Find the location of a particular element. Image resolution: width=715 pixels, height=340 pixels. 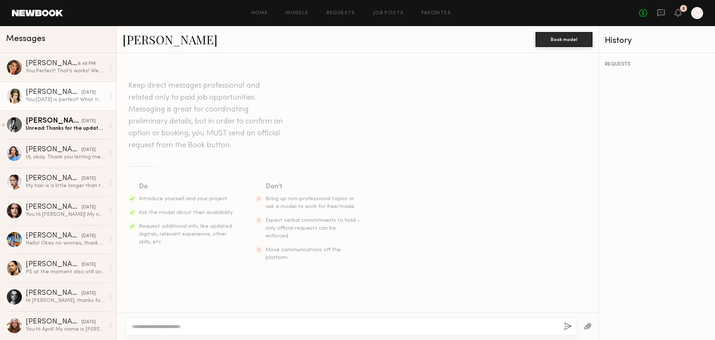

div: Do is located at coordinates (187, 187).